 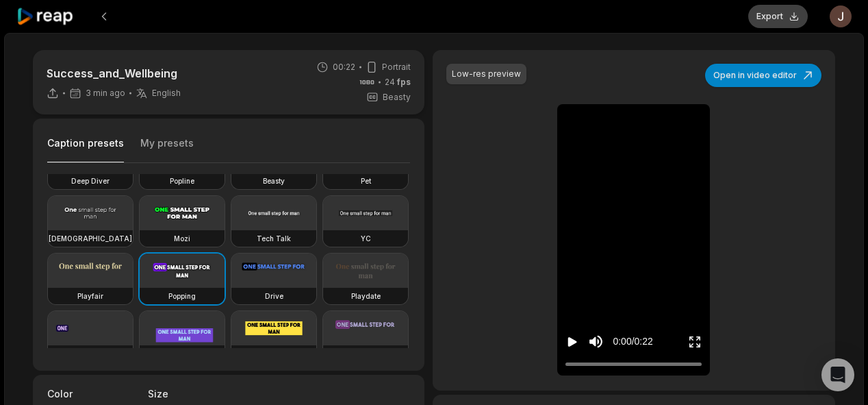 I want to click on button: Export, so click(x=777, y=17).